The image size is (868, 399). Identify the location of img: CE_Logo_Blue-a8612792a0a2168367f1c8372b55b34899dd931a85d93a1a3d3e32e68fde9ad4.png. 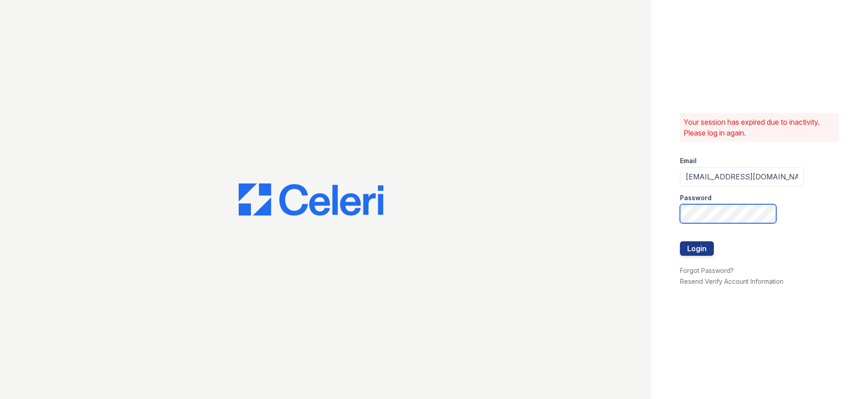
(311, 200).